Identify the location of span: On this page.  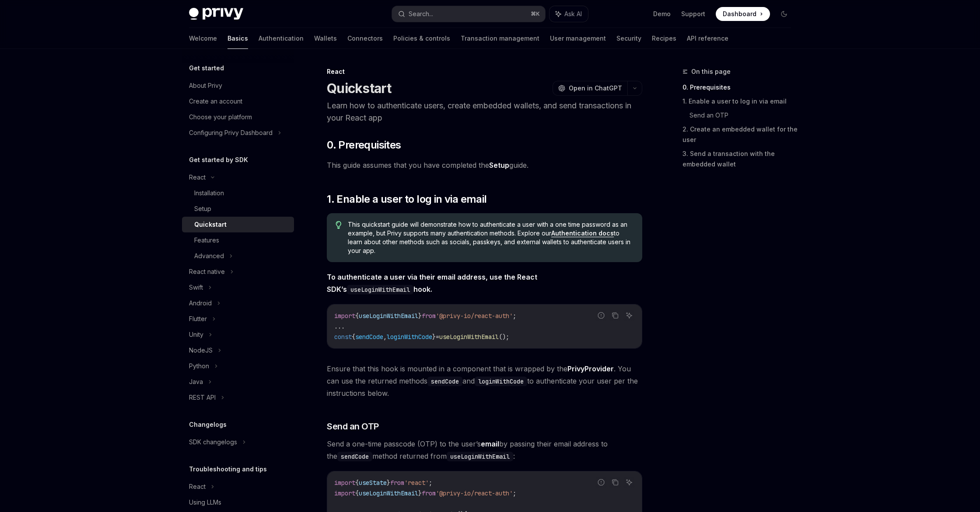
(711, 71).